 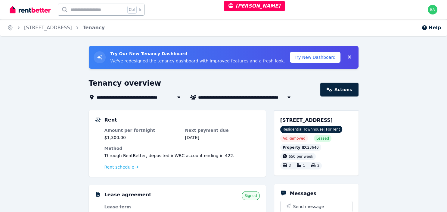 What do you see at coordinates (290, 166) in the screenshot?
I see `span: 3` at bounding box center [290, 166].